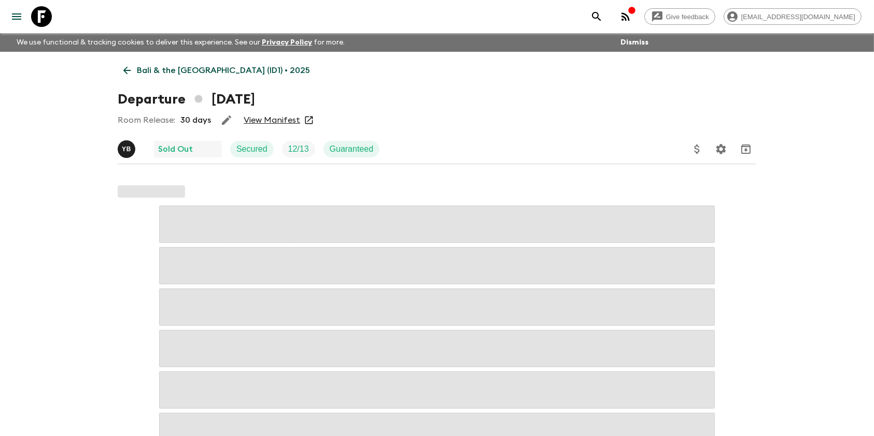 Image resolution: width=874 pixels, height=436 pixels. What do you see at coordinates (180, 42) in the screenshot?
I see `p: We use functional & tracking cookies to deliver this experience. See our for more.` at bounding box center [180, 42].